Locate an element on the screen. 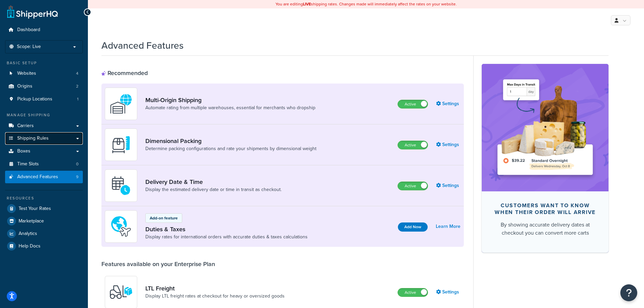 The image size is (644, 308). span: 0 is located at coordinates (77, 163).